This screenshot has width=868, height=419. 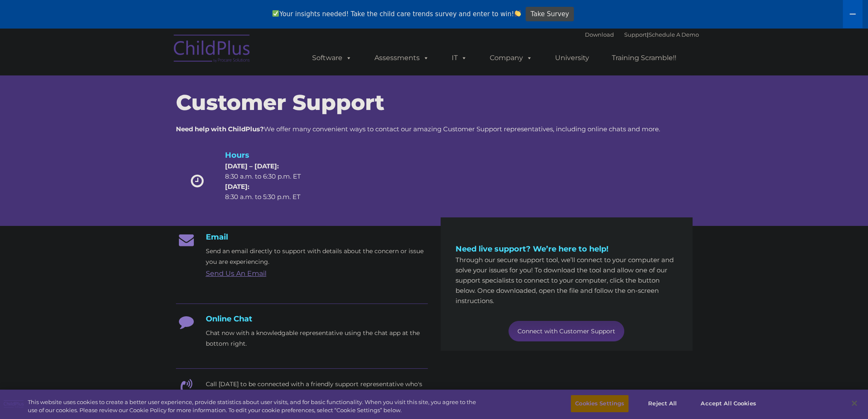 I want to click on p: Through our secure support tool, we’ll connect to your computer and solve your issues for you! To..., so click(x=566, y=280).